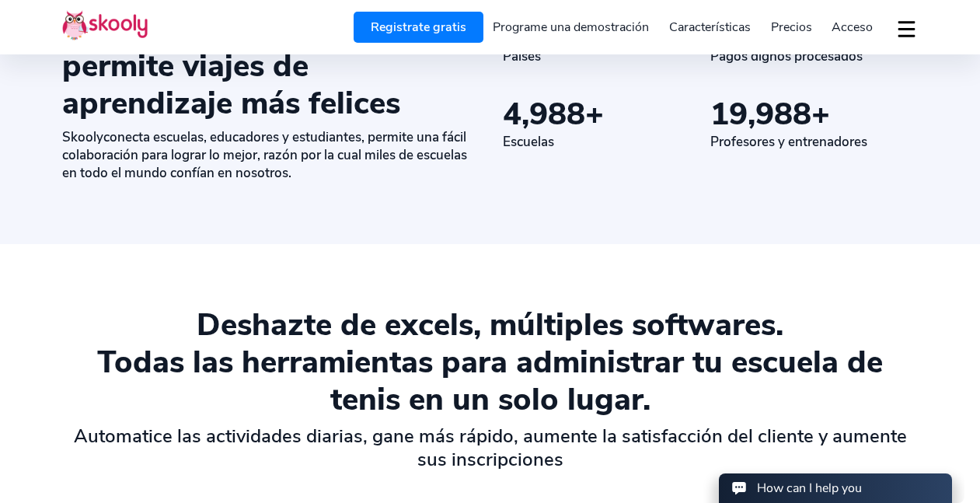 This screenshot has width=980, height=503. What do you see at coordinates (418, 27) in the screenshot?
I see `a: Registrate gratis` at bounding box center [418, 27].